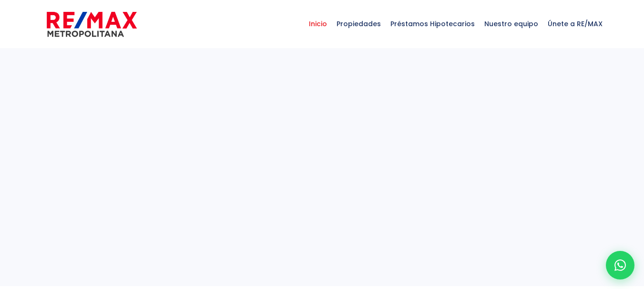  What do you see at coordinates (432, 24) in the screenshot?
I see `span: Préstamos Hipotecarios` at bounding box center [432, 24].